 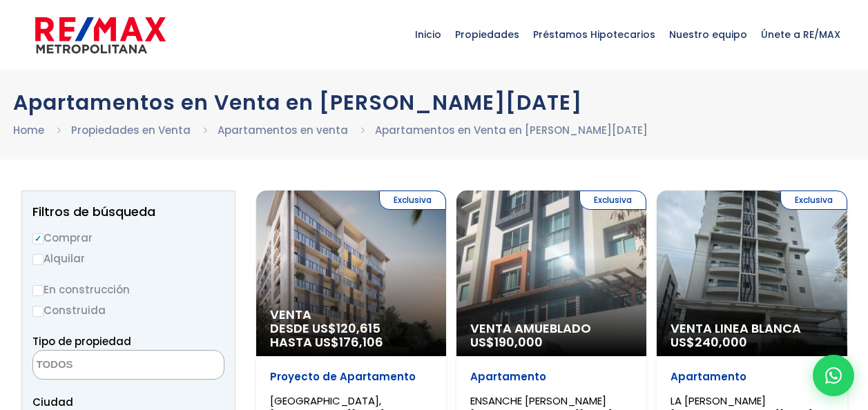 What do you see at coordinates (351, 315) in the screenshot?
I see `span: Venta` at bounding box center [351, 315].